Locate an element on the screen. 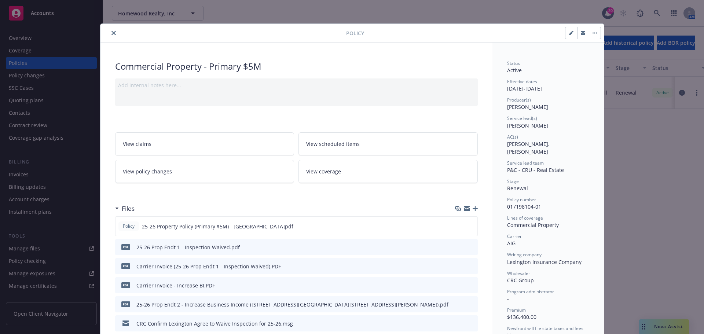  a: View scheduled items is located at coordinates (388, 144).